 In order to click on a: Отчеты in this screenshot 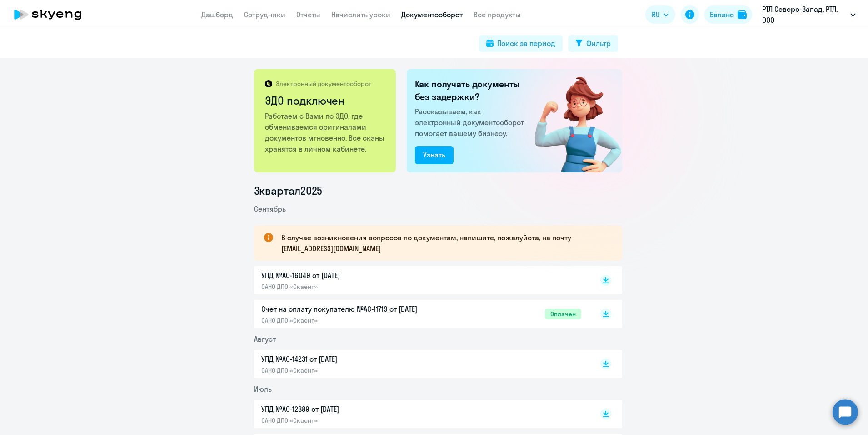, I will do `click(308, 15)`.